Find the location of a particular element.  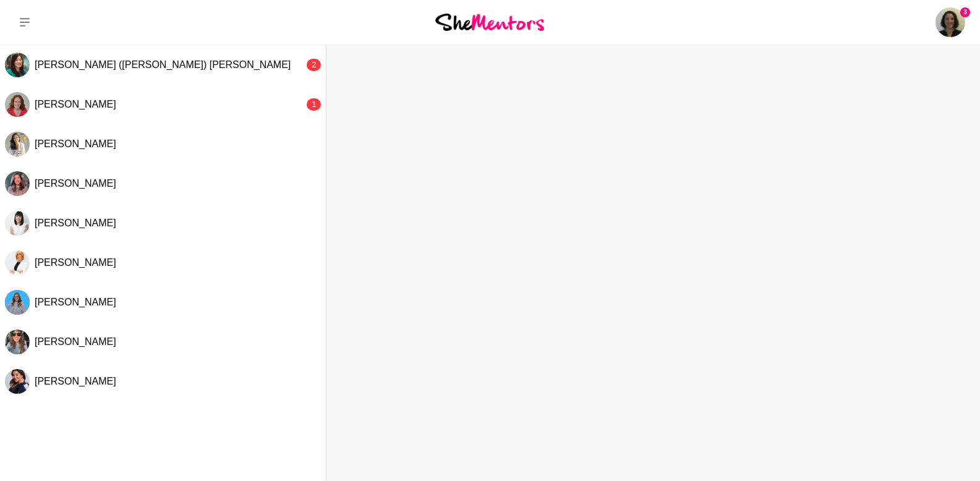

div: Hayley Robertson is located at coordinates (17, 223).